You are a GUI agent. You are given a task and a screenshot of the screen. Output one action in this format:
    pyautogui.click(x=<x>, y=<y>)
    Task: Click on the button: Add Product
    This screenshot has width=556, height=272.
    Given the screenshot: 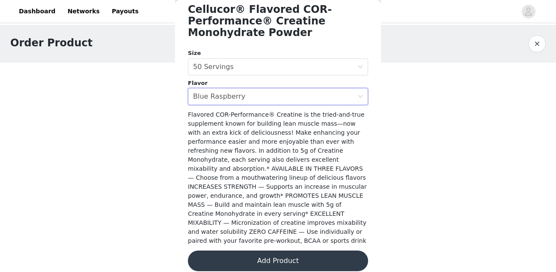 What is the action you would take?
    pyautogui.click(x=278, y=261)
    